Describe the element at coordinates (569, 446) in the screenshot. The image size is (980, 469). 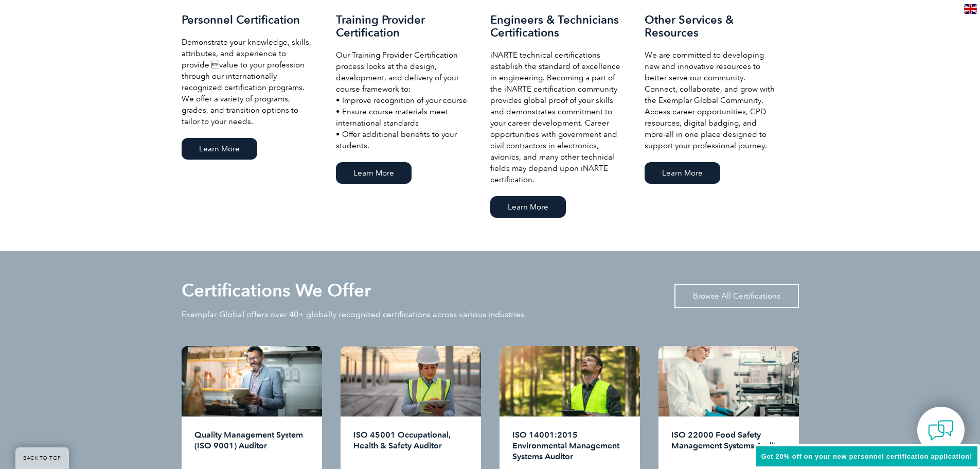
I see `h2: ISO 14001:2015 Environmental Management Systems Auditor` at that location.